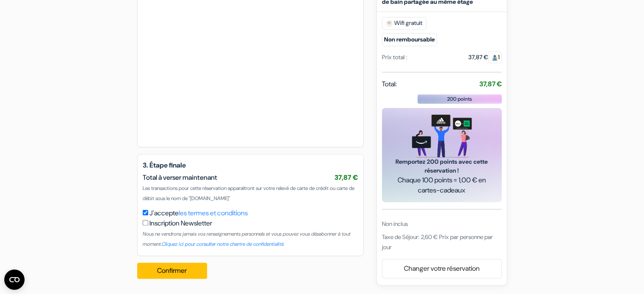 The image size is (644, 294). What do you see at coordinates (180, 224) in the screenshot?
I see `label: Inscription Newsletter` at bounding box center [180, 224].